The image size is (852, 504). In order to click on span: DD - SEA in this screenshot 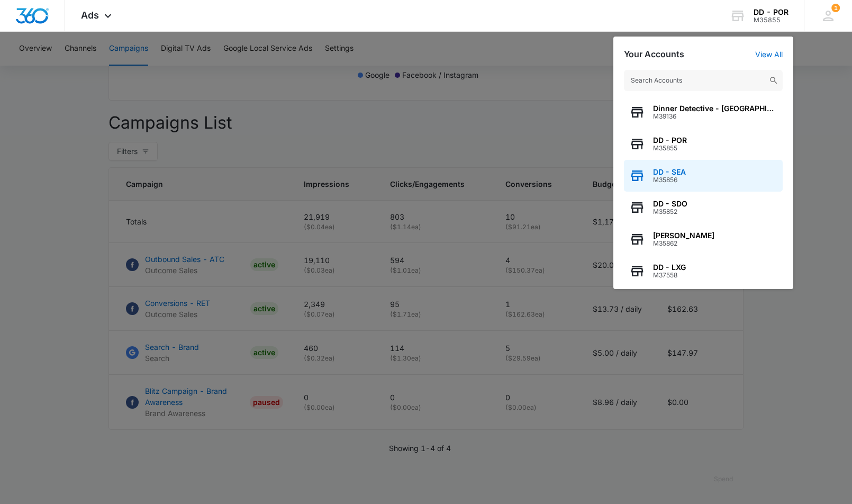, I will do `click(669, 172)`.